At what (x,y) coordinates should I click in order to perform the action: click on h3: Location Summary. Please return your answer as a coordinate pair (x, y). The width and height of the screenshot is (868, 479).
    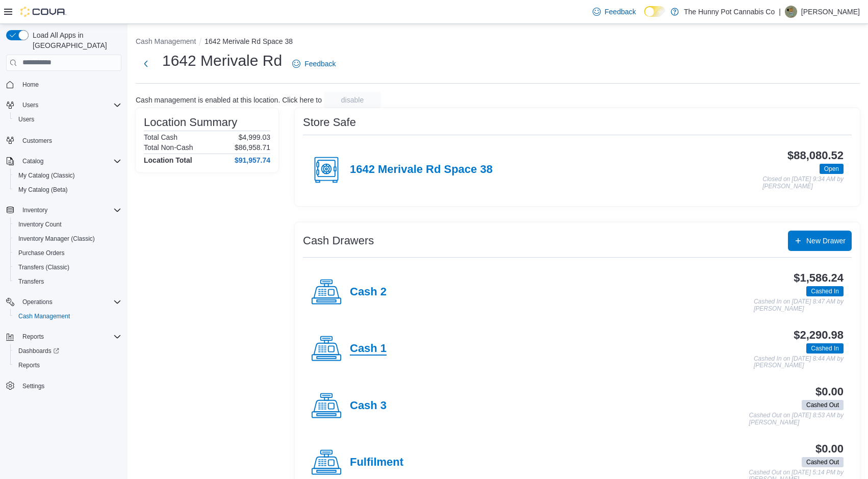
    Looking at the image, I should click on (190, 122).